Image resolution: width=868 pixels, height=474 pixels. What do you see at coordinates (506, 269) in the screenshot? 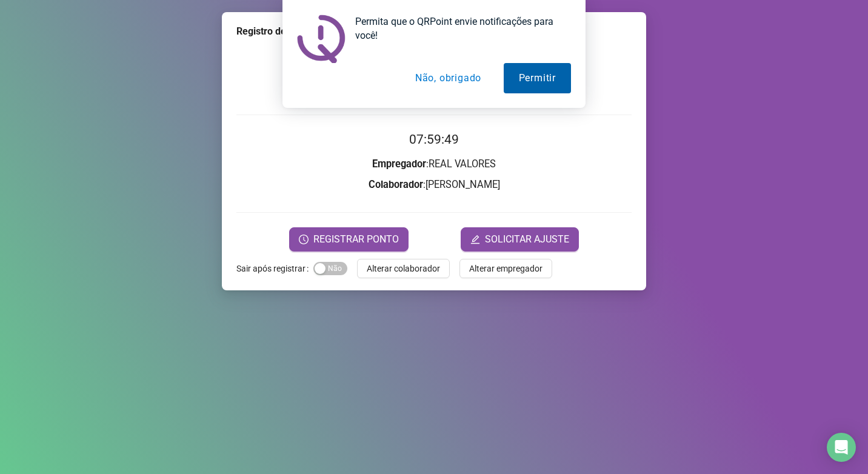
I see `button: Alterar empregador` at bounding box center [506, 269].